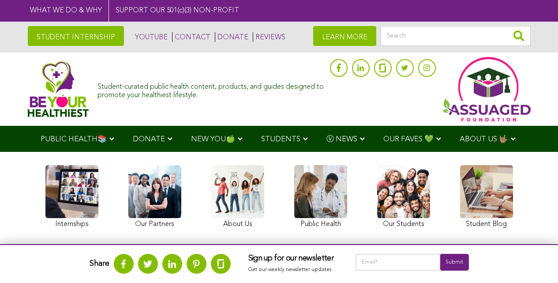 The image size is (558, 283). I want to click on span: ABOUT US 🤟🏽, so click(484, 139).